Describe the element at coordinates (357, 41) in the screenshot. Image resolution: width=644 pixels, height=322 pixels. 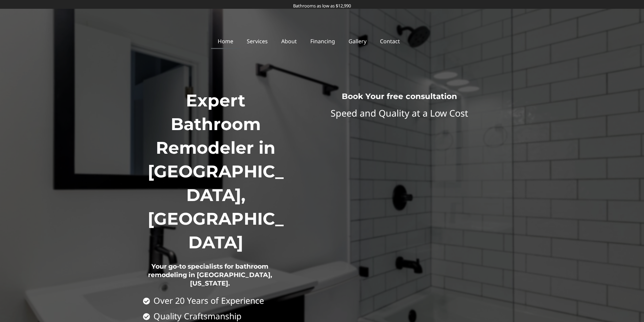
I see `a: Gallery` at that location.